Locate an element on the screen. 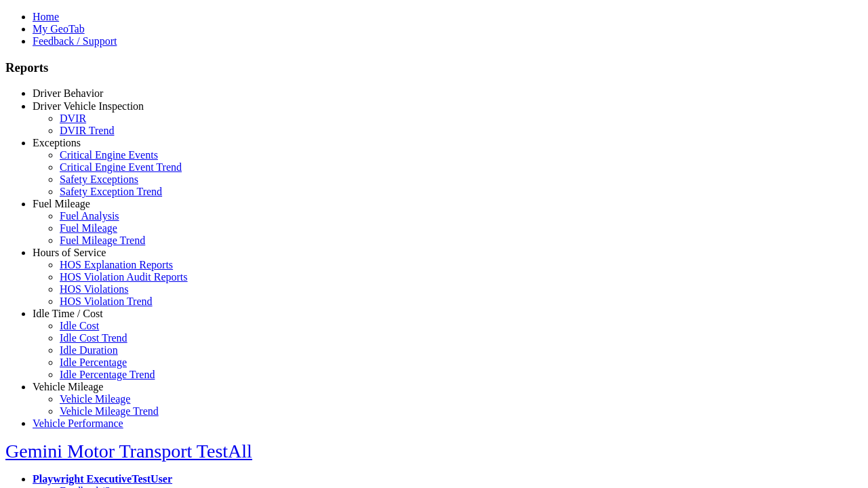 The image size is (868, 488). a: Home is located at coordinates (45, 16).